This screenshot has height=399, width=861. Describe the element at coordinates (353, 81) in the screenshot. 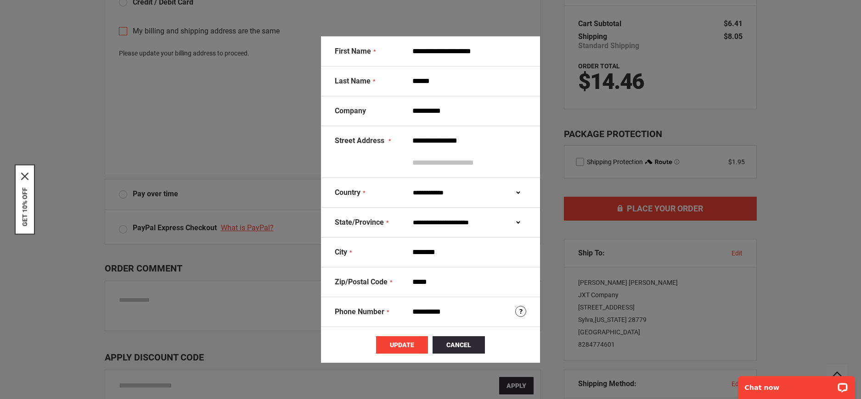

I see `span: Last Name` at that location.